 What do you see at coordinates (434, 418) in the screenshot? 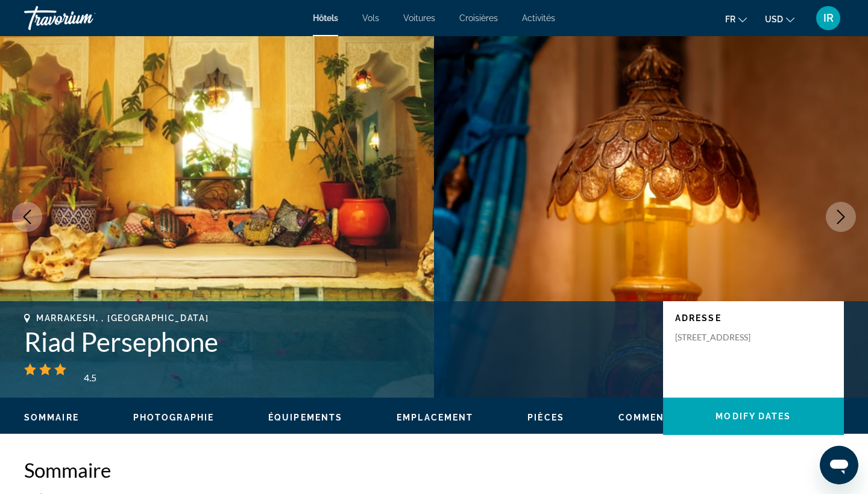
I see `span: Emplacement` at bounding box center [434, 418].